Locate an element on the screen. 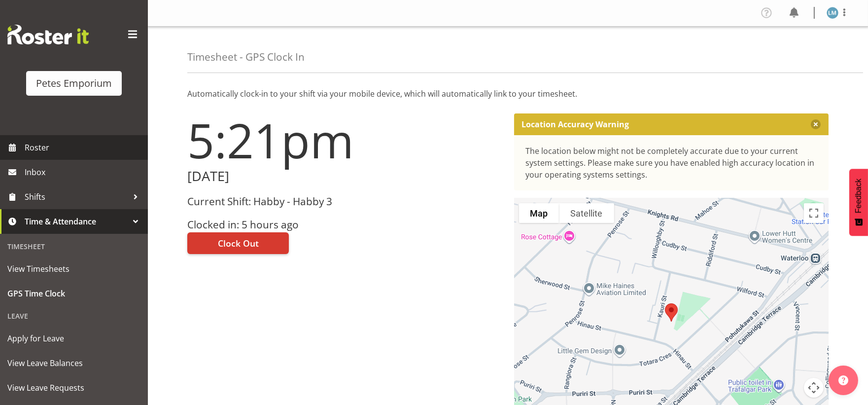 The image size is (868, 405). img: help-xxl-2.png is located at coordinates (843, 380).